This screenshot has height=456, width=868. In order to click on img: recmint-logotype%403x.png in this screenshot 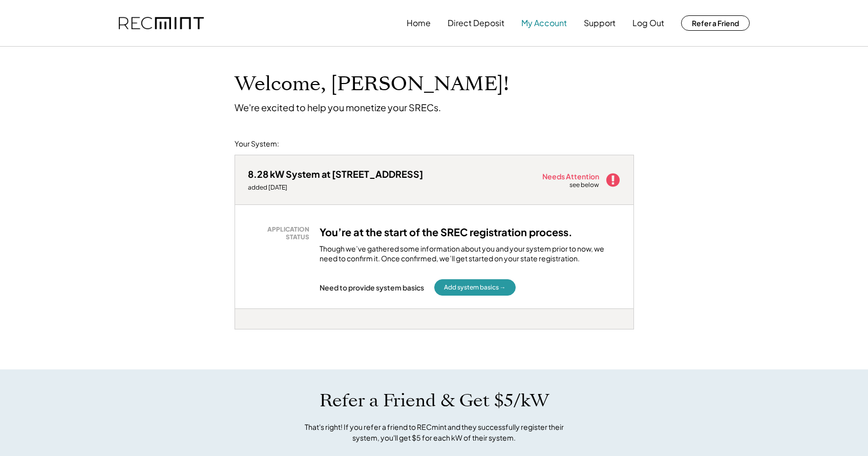, I will do `click(161, 23)`.